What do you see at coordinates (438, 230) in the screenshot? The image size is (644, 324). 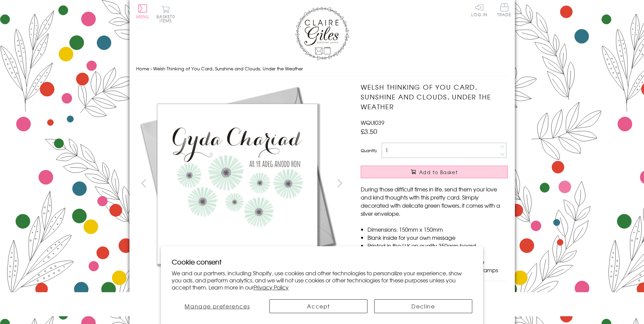 I see `li: Dimensions: 150mm x 150mm` at bounding box center [438, 230].